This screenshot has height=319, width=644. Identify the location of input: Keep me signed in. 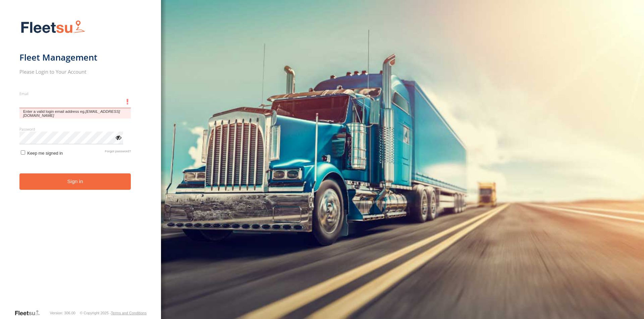
(23, 152).